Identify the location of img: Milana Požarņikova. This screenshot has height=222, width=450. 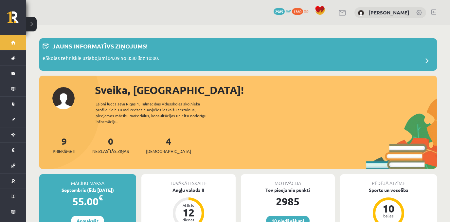
(361, 13).